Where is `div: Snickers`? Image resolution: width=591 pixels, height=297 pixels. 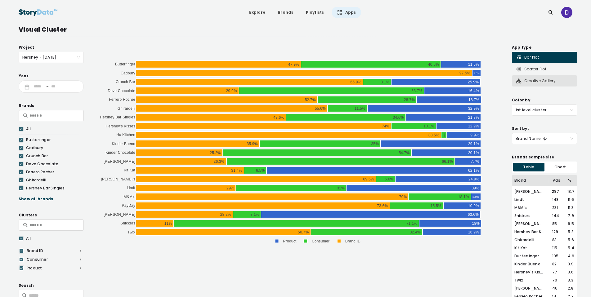 div: Snickers is located at coordinates (532, 216).